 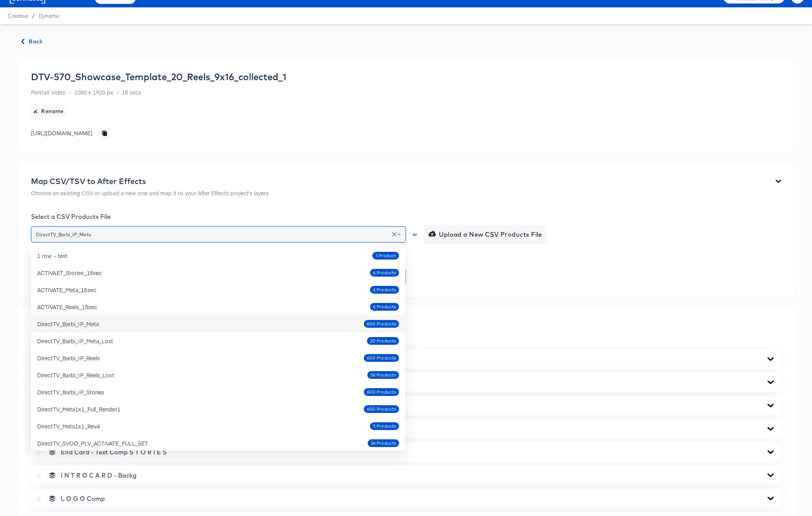 What do you see at coordinates (150, 193) in the screenshot?
I see `p: Choose an existing CSV or upload a new one and map it to your After Effects project's layers` at bounding box center [150, 193].